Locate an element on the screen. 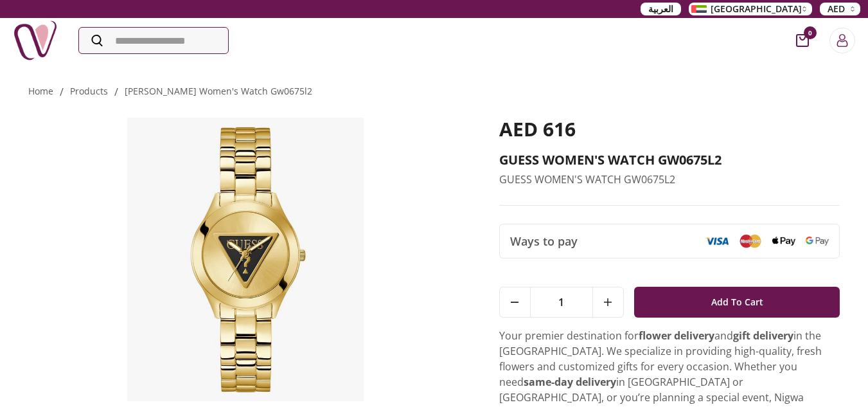  strong: flower delivery is located at coordinates (676, 335).